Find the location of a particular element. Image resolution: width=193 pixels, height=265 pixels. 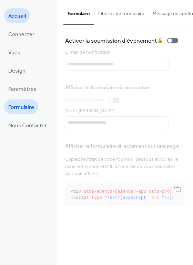

span: Formulaire is located at coordinates (21, 107).